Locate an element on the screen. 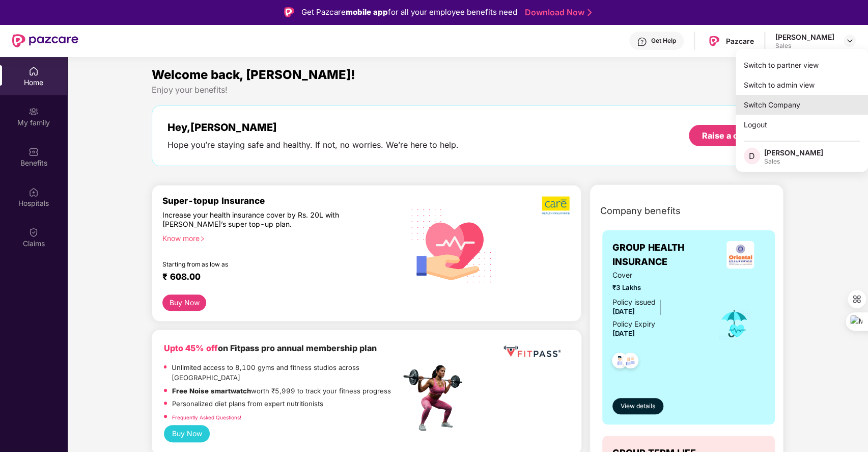  div: Policy Expiry is located at coordinates (634, 324).